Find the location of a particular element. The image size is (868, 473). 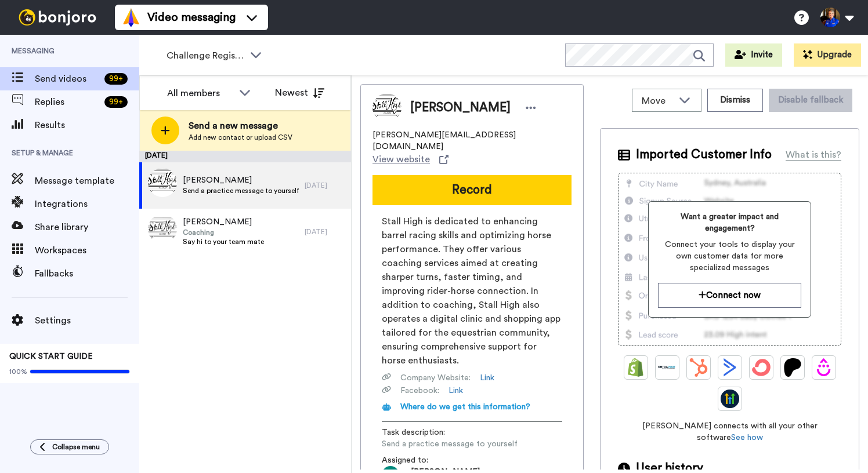

span: Assigned to: is located at coordinates (422, 460).